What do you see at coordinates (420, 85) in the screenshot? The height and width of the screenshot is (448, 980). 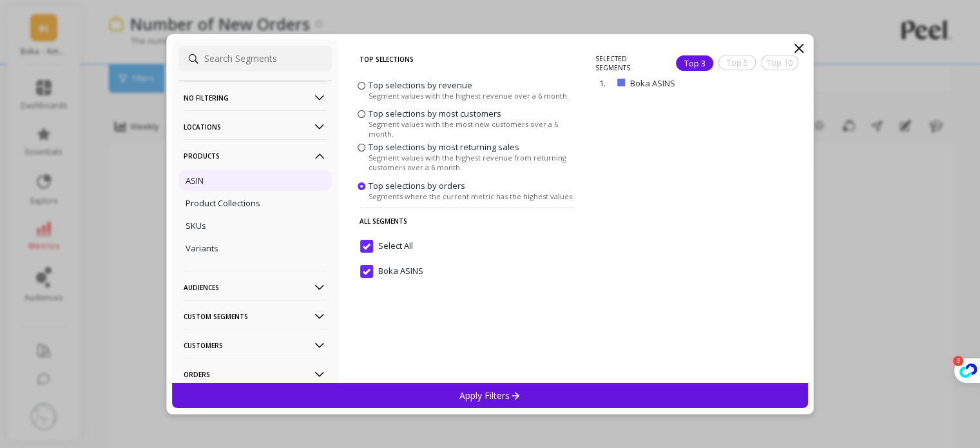 I see `span: Top selections by revenue` at bounding box center [420, 85].